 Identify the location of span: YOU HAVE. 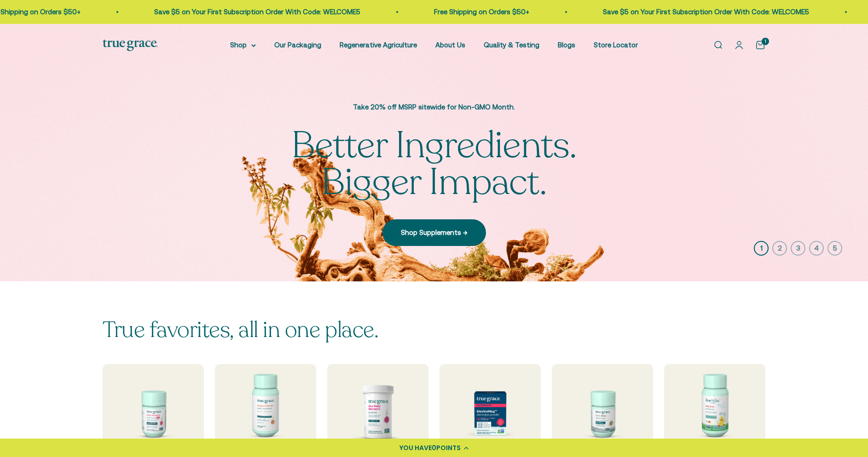
(415, 448).